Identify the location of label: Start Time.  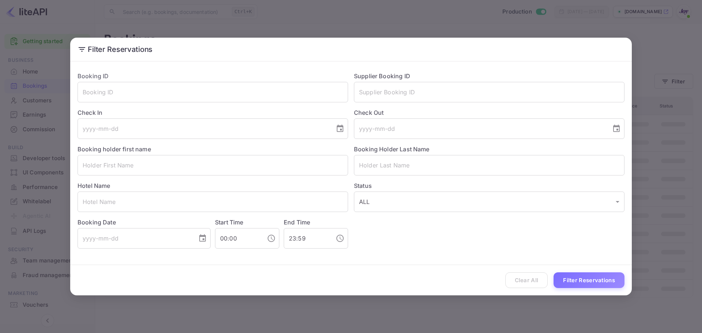
(229, 222).